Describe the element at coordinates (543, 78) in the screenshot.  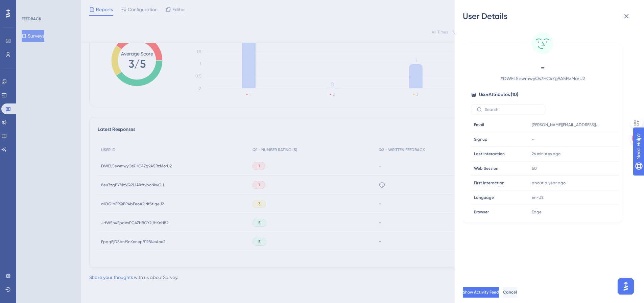
I see `span: # DWEL5ewmwyOs7HC4Zg9A5RzMorU2` at that location.